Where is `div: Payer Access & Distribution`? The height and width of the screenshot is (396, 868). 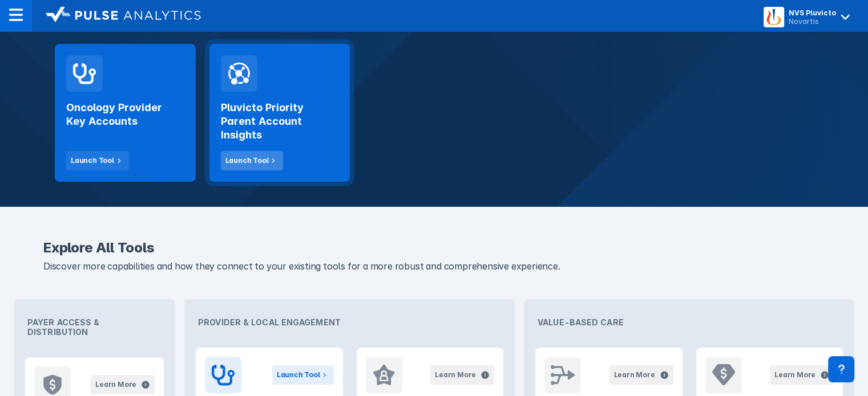
div: Payer Access & Distribution is located at coordinates (94, 327).